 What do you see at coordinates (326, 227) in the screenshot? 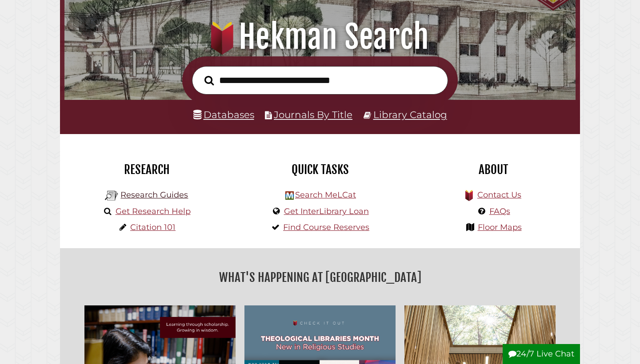
I see `a: Find Course Reserves` at bounding box center [326, 227].